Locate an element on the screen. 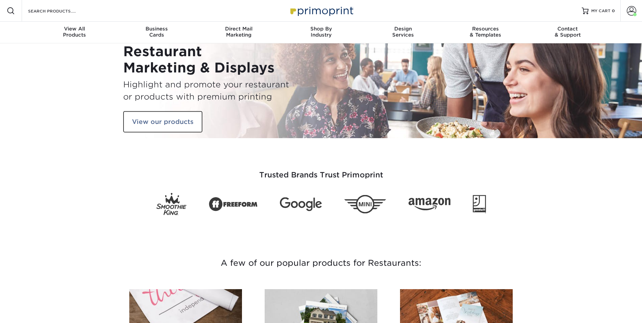 The image size is (642, 323). div: & Templates is located at coordinates (486, 32).